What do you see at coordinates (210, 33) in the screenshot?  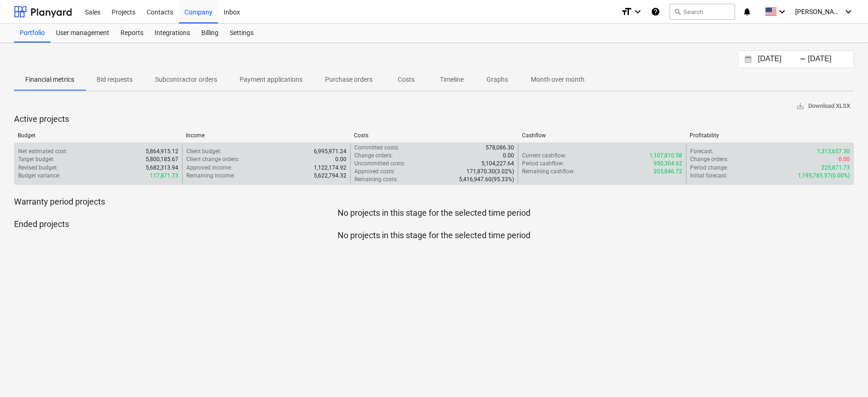 I see `a: Billing` at bounding box center [210, 33].